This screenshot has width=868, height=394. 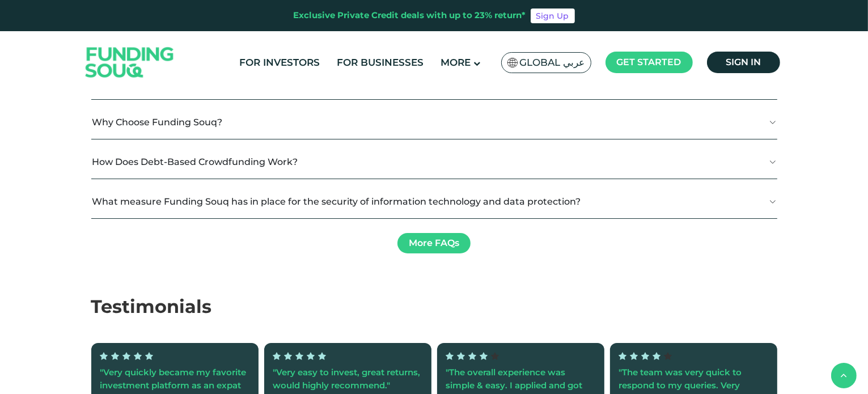 What do you see at coordinates (279, 62) in the screenshot?
I see `a: For Investors` at bounding box center [279, 62].